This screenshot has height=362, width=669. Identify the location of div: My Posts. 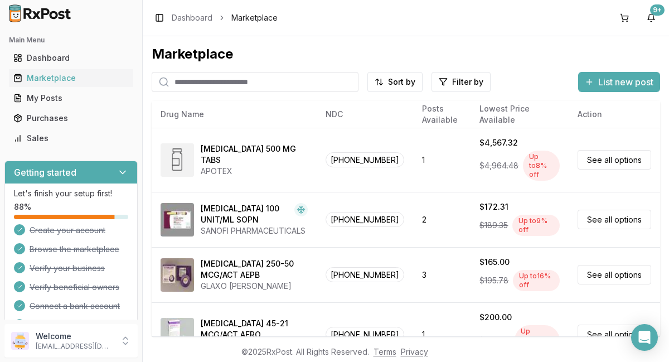
(71, 98).